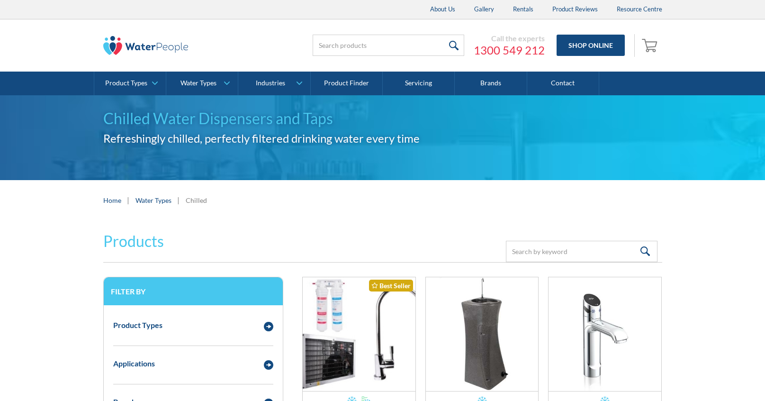 This screenshot has width=765, height=401. Describe the element at coordinates (651, 45) in the screenshot. I see `img: shopping cart` at that location.